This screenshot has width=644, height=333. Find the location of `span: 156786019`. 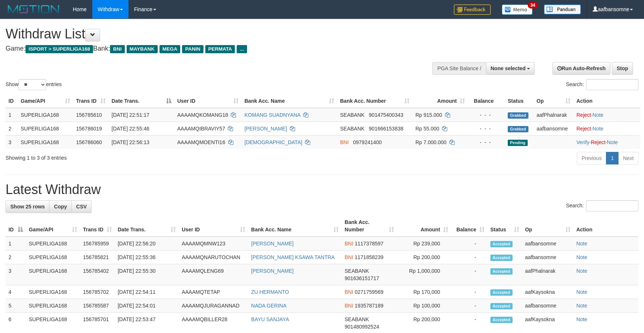

span: 156786019 is located at coordinates (89, 129).